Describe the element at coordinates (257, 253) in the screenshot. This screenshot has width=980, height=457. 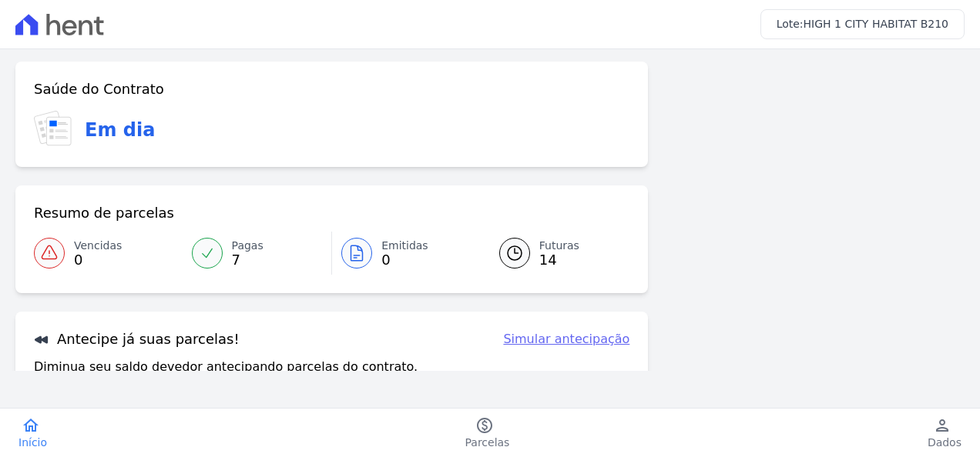
I see `a: Pagas 7` at that location.